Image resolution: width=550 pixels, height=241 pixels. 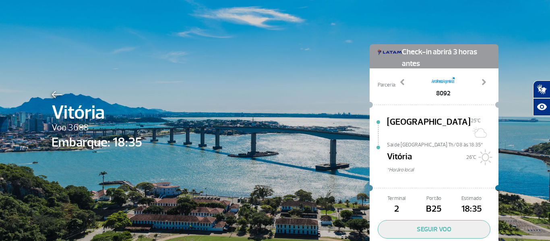 What do you see at coordinates (541, 107) in the screenshot?
I see `button: Abrir recursos assistivos.` at bounding box center [541, 107].